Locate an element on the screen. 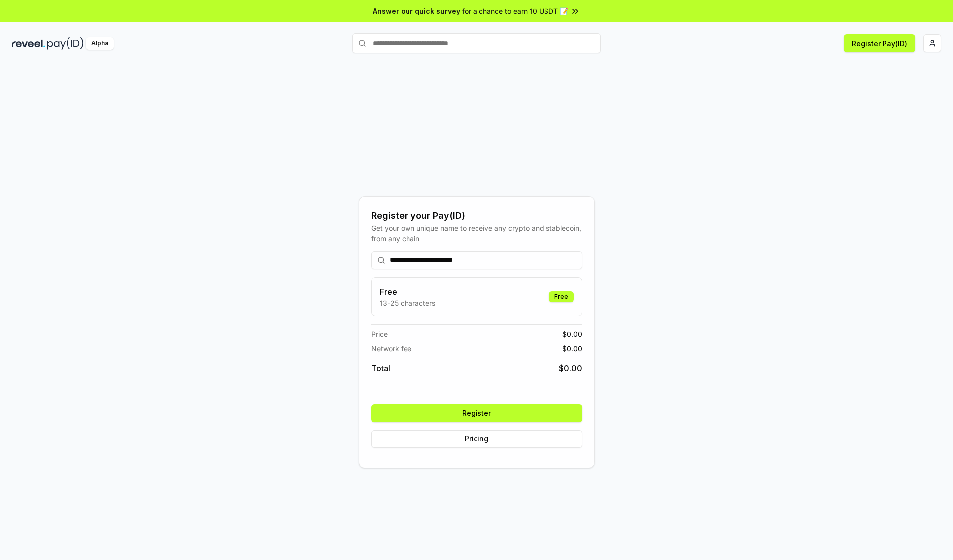  h3: Free is located at coordinates (408, 292).